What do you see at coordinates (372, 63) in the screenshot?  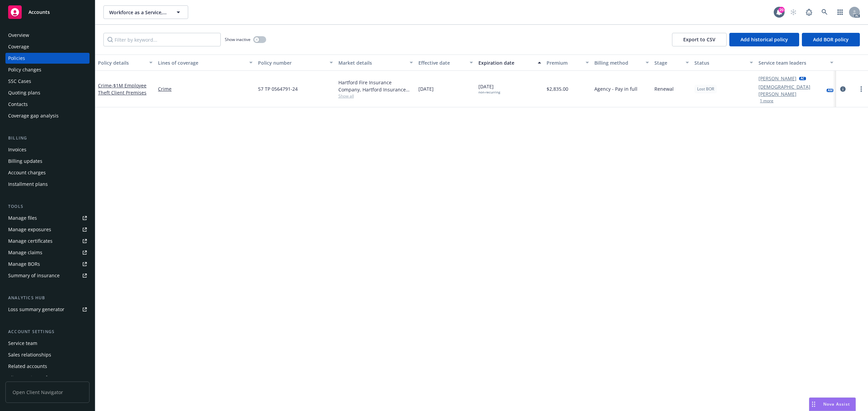 I see `div: Market details` at bounding box center [372, 63].